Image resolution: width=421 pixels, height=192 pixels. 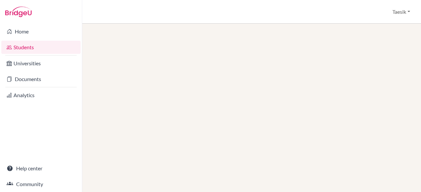 What do you see at coordinates (41, 185) in the screenshot?
I see `a: Community` at bounding box center [41, 185].